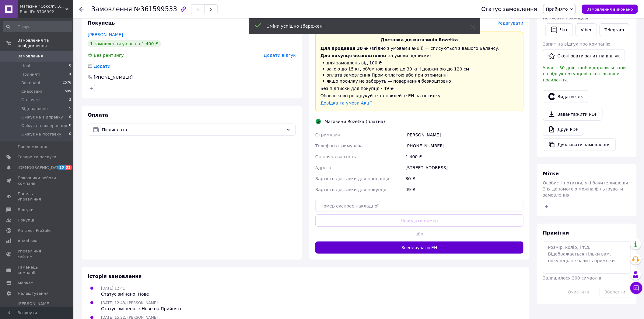 Image resolution: width=644 pixels, height=319 pixels. Describe the element at coordinates (584, 56) in the screenshot. I see `button: Скопіювати запит на відгук` at that location.